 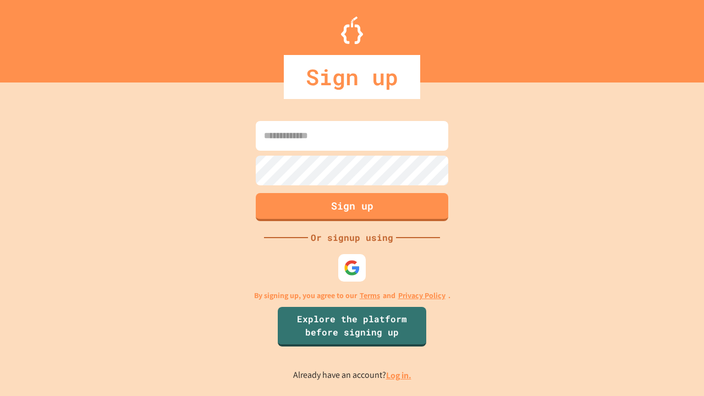 I want to click on div: Sign up, so click(x=352, y=77).